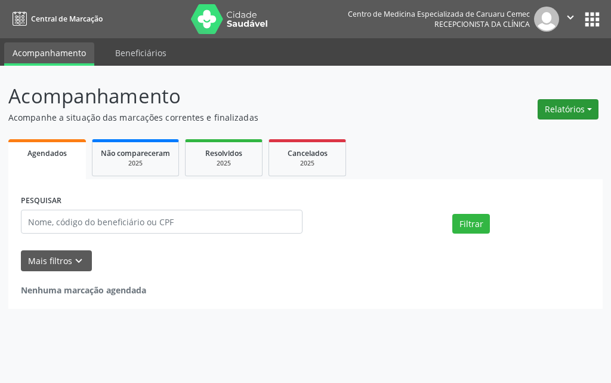 The width and height of the screenshot is (611, 383). I want to click on button: Filtrar, so click(471, 224).